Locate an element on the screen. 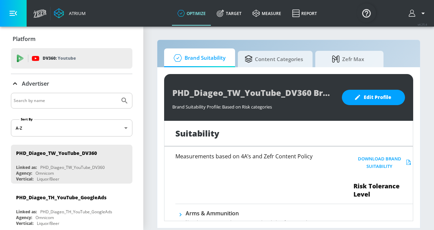 The height and width of the screenshot is (230, 434). p: No risk means content does not expressly include reference to this category. is located at coordinates (257, 222).